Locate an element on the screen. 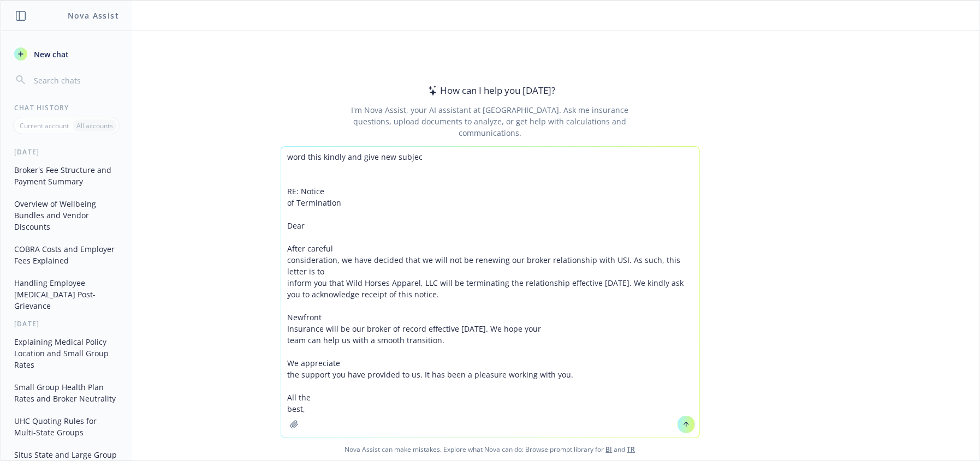 The height and width of the screenshot is (461, 980). a: TR is located at coordinates (631, 449).